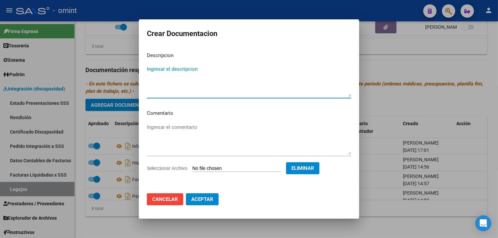 This screenshot has height=238, width=498. What do you see at coordinates (165, 199) in the screenshot?
I see `span: Cancelar` at bounding box center [165, 199].